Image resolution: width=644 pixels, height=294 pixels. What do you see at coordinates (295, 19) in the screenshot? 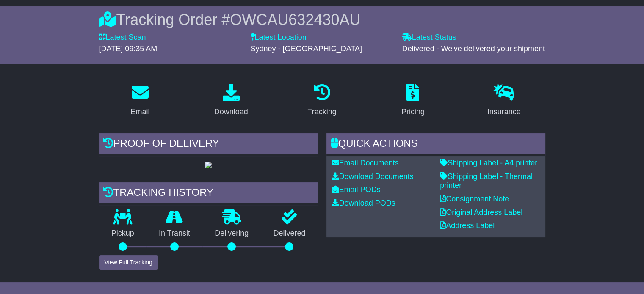
I see `span: OWCAU632430AU` at bounding box center [295, 19].